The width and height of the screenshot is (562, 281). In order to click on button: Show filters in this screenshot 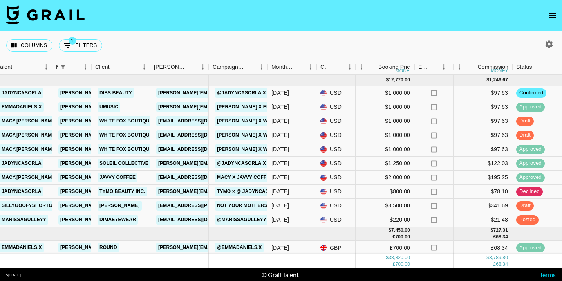, I will do `click(80, 45)`.